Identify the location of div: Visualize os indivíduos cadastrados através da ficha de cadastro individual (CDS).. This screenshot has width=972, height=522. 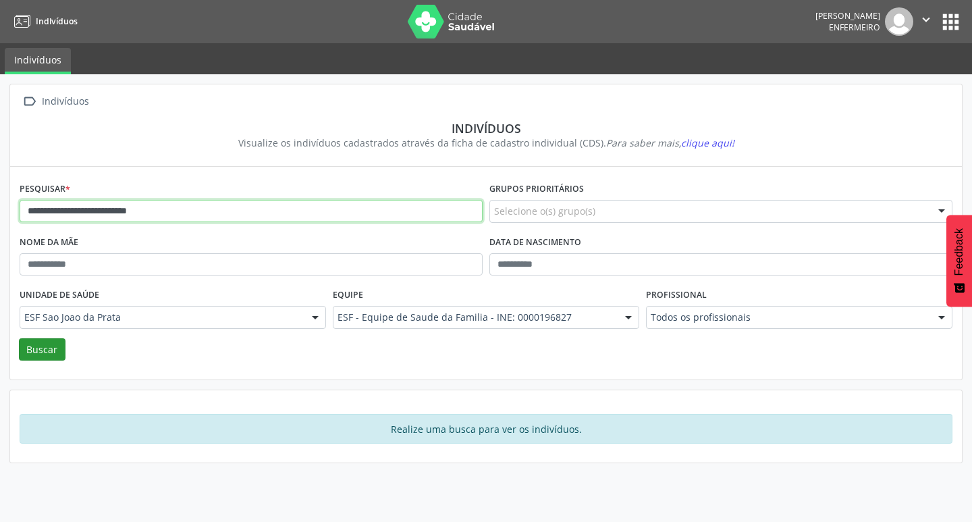
(486, 142).